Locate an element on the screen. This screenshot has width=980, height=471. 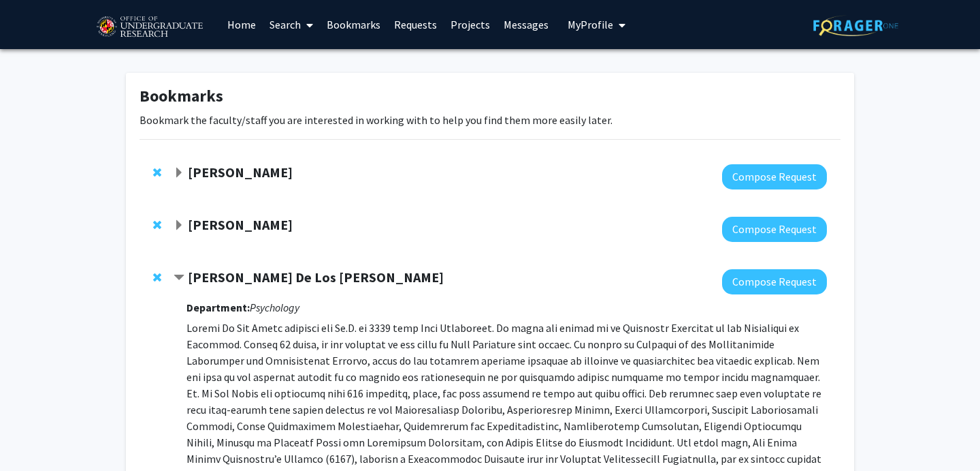
img: ForagerOne Logo is located at coordinates (855, 25).